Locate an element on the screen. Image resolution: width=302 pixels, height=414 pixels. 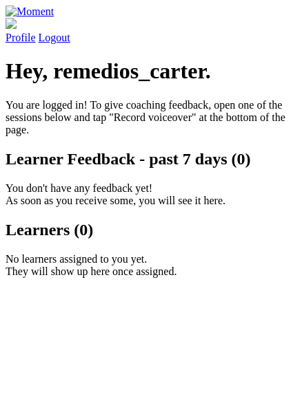
a: Profile is located at coordinates (151, 30).